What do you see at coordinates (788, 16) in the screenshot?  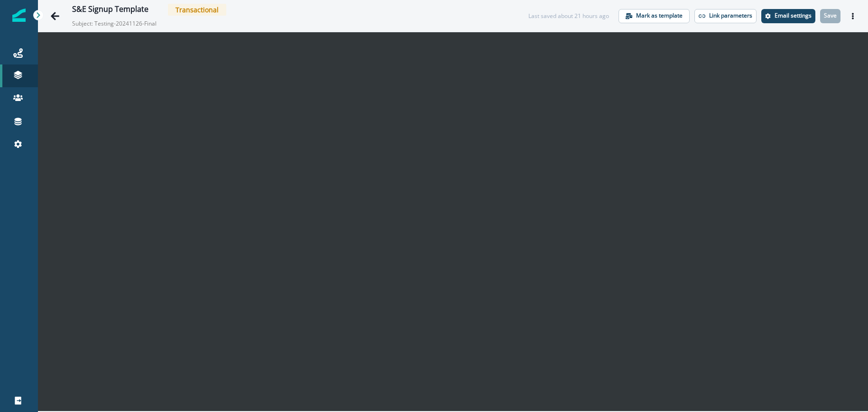 I see `button: Settings` at bounding box center [788, 16].